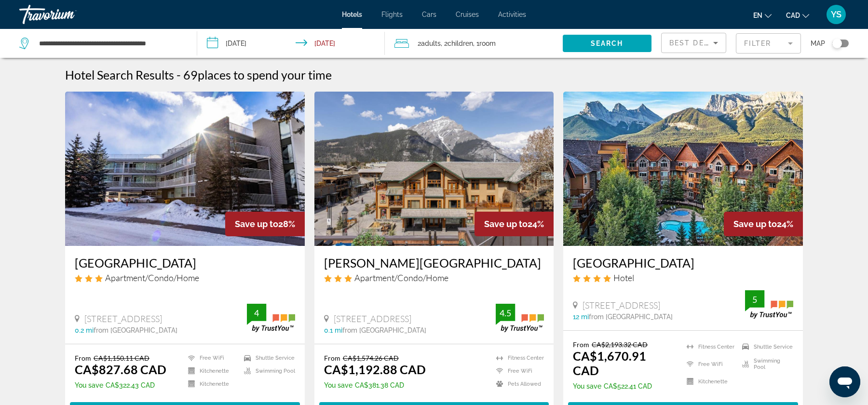 The image size is (868, 405). I want to click on del: CA$1,150.11 CAD, so click(122, 358).